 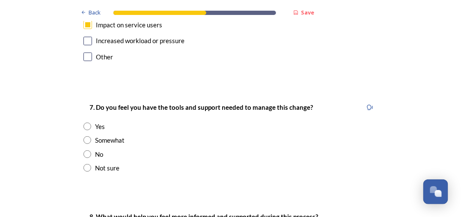 What do you see at coordinates (202, 107) in the screenshot?
I see `strong: 7. Do you feel you have the tools and support needed to manage this change?` at bounding box center [202, 107].